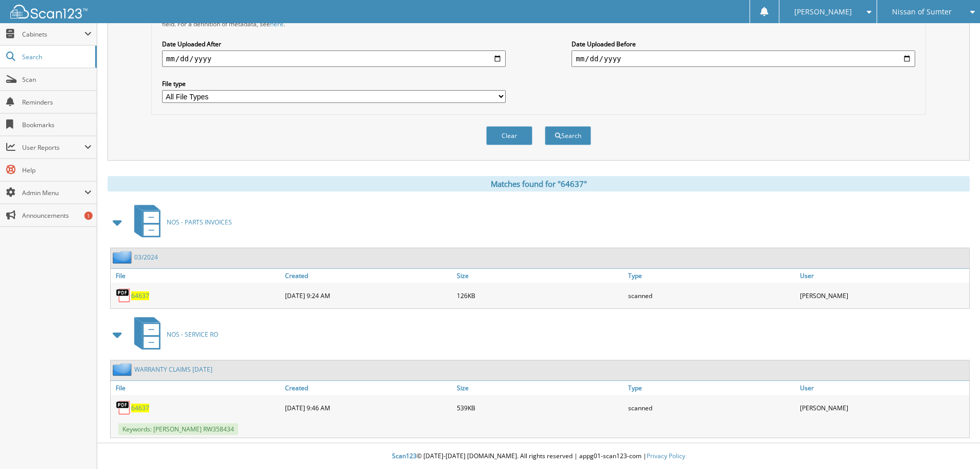 The image size is (980, 469). I want to click on span: Cabinets, so click(53, 34).